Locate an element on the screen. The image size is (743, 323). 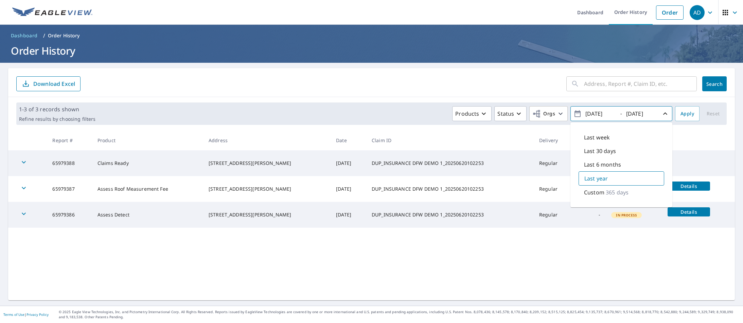
span: Orgs is located at coordinates (544, 114).